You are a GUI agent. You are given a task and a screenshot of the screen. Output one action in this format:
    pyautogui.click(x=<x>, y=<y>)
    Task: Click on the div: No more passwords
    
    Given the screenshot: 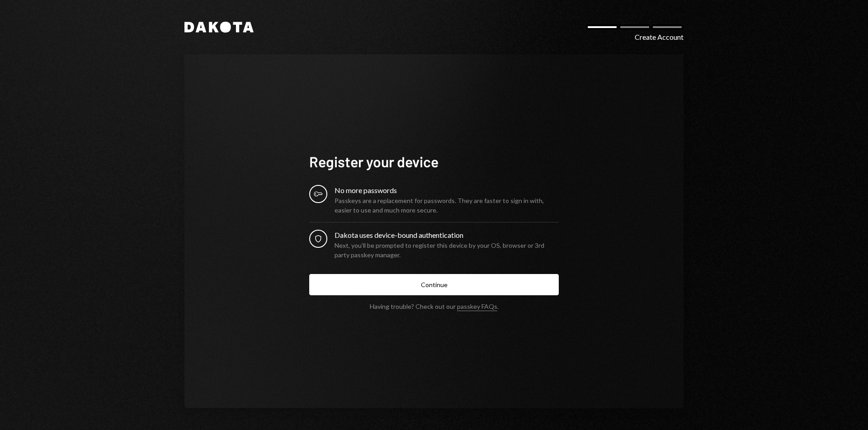 What is the action you would take?
    pyautogui.click(x=446, y=190)
    